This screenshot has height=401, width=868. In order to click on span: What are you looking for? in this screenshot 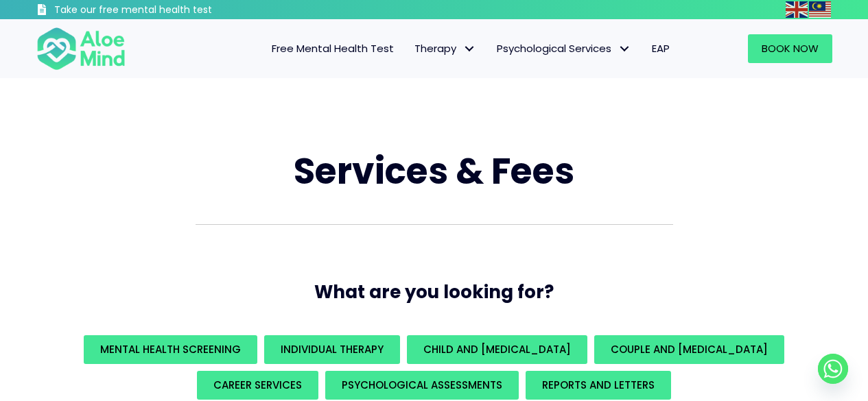, I will do `click(433, 292)`.